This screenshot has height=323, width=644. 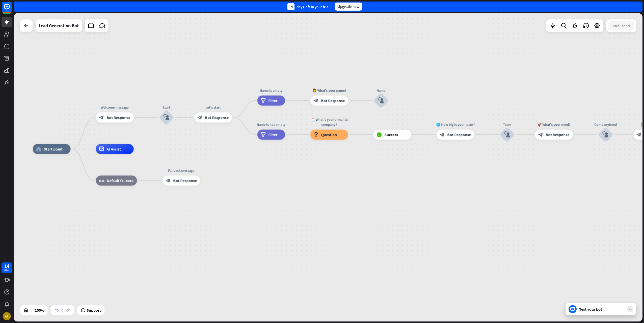 What do you see at coordinates (40, 310) in the screenshot?
I see `div: 100%` at bounding box center [40, 310].